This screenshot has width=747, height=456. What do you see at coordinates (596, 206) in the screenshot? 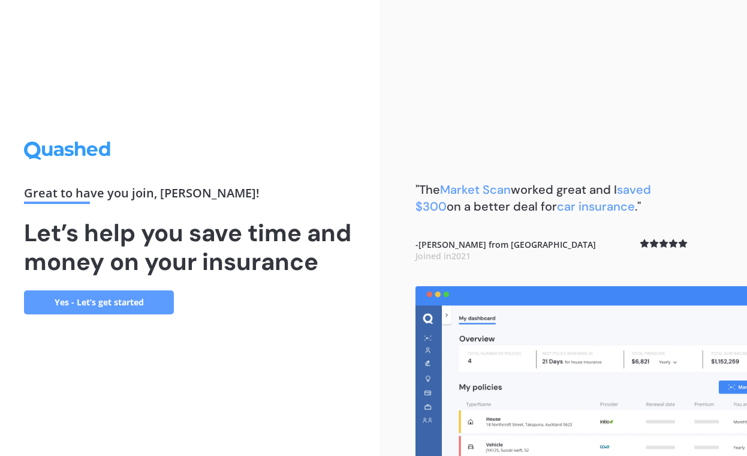
I see `span: car insurance` at bounding box center [596, 206].